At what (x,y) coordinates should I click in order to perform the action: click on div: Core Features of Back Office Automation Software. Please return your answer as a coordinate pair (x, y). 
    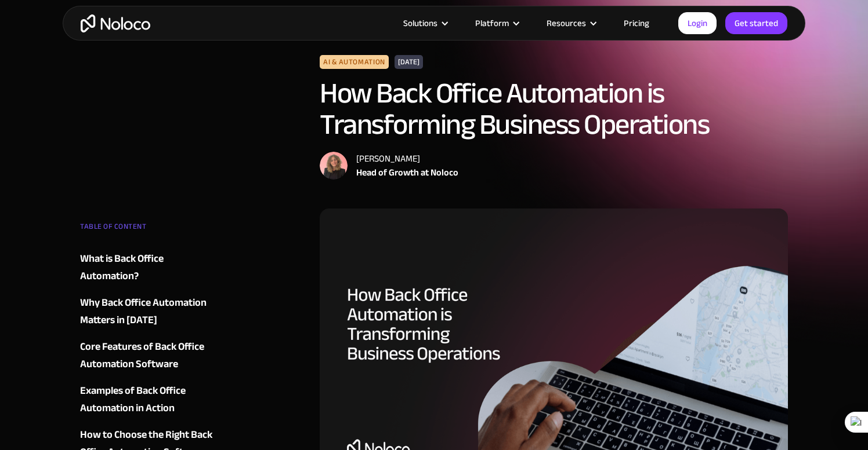
    Looking at the image, I should click on (150, 356).